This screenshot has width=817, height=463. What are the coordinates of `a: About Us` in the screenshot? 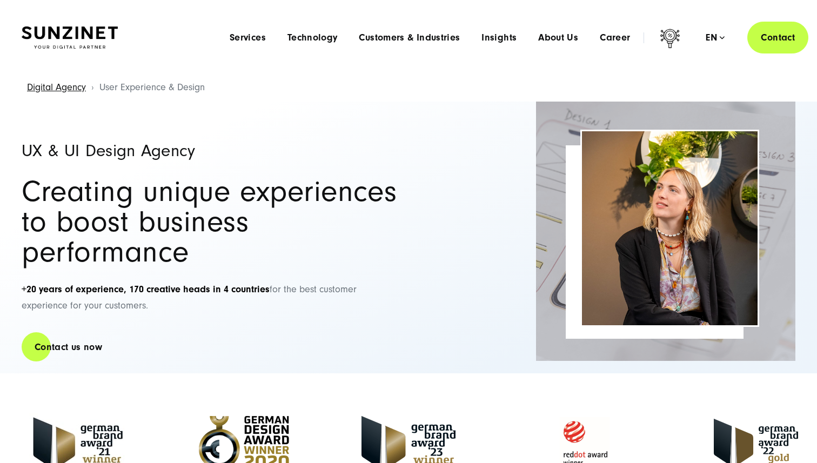 It's located at (558, 38).